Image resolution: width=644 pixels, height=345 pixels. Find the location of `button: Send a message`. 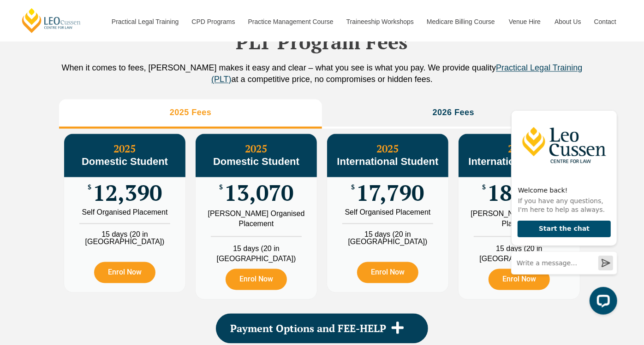

button: Send a message is located at coordinates (102, 169).